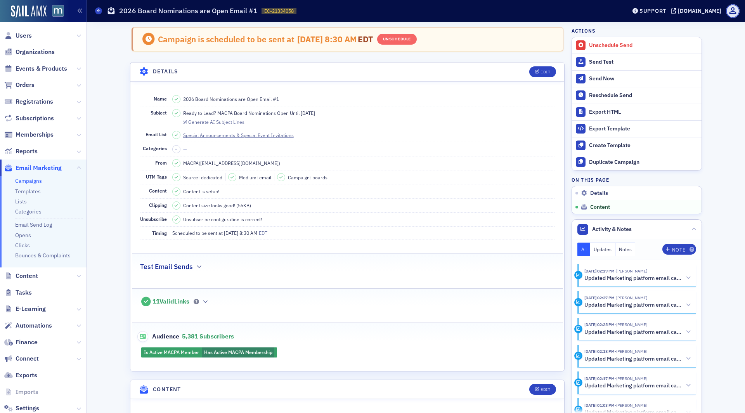  I want to click on span: Subject, so click(159, 113).